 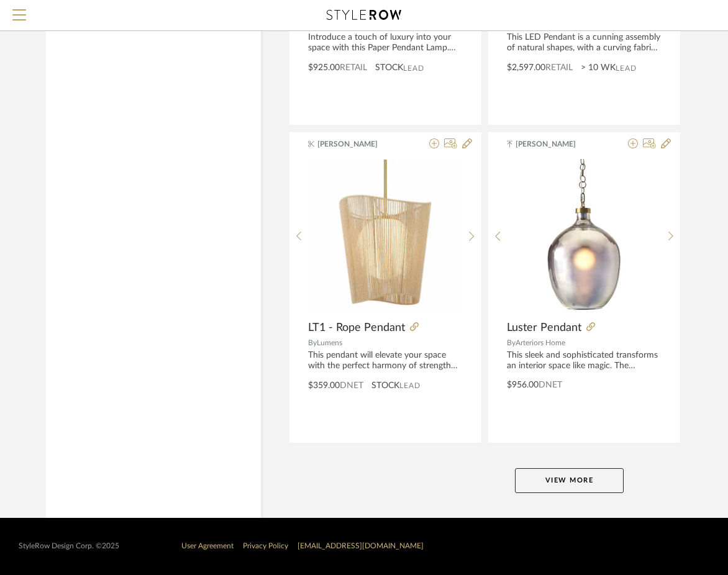 What do you see at coordinates (598, 67) in the screenshot?
I see `span: > 10 WK` at bounding box center [598, 67].